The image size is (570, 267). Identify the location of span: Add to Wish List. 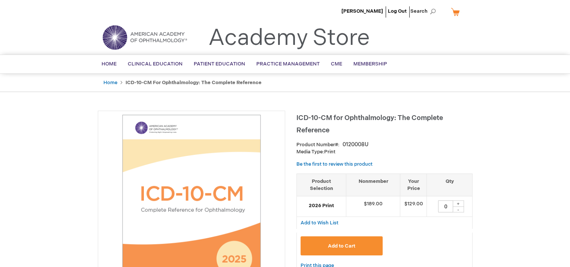
(319, 223).